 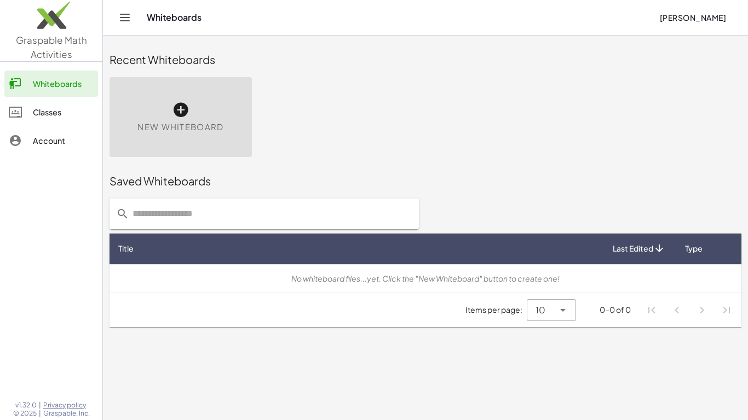 What do you see at coordinates (123, 214) in the screenshot?
I see `i: prepended action` at bounding box center [123, 214].